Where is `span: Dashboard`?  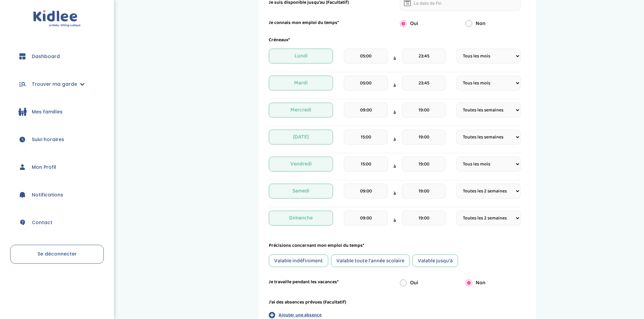
span: Dashboard is located at coordinates (45, 57).